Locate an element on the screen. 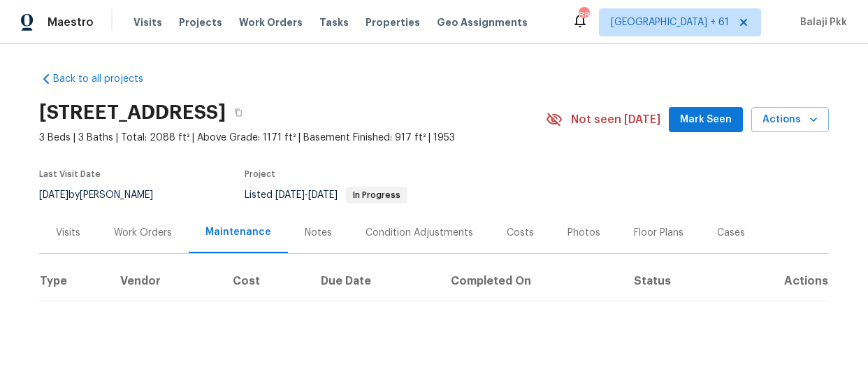 The height and width of the screenshot is (386, 868). span: Properties is located at coordinates (393, 23).